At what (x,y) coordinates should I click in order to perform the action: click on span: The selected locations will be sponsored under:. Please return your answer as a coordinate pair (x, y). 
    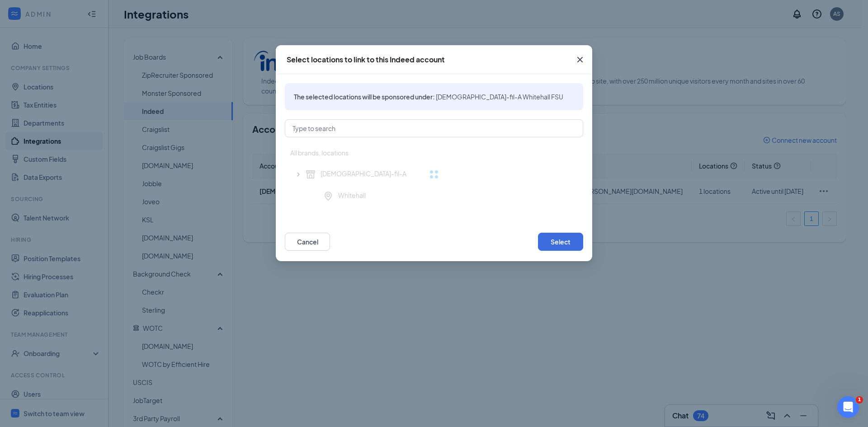
    Looking at the image, I should click on (429, 97).